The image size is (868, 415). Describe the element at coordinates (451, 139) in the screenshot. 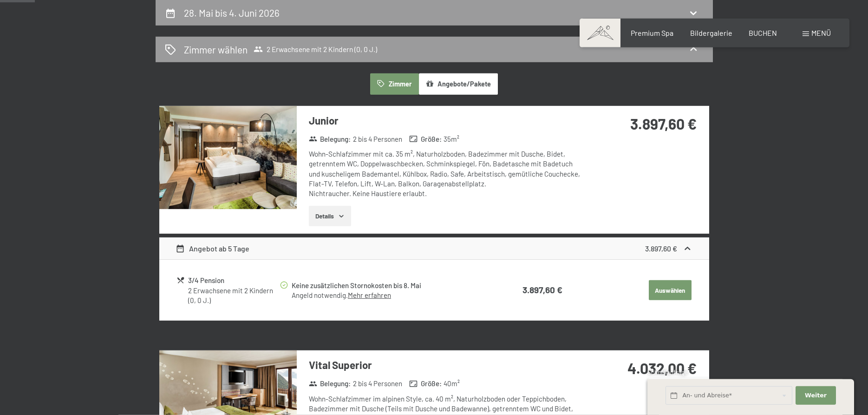

I see `span: 35 m²` at that location.